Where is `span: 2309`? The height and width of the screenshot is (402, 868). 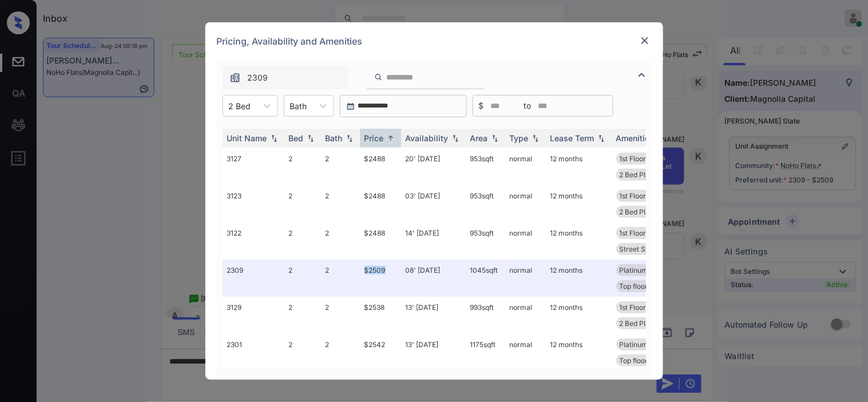 span: 2309 is located at coordinates (258, 78).